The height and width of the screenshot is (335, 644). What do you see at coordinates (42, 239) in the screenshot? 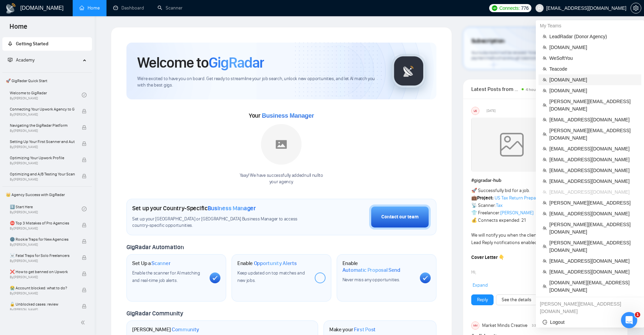
I see `span: 🌚 Rookie Traps for New Agencies` at bounding box center [42, 239].